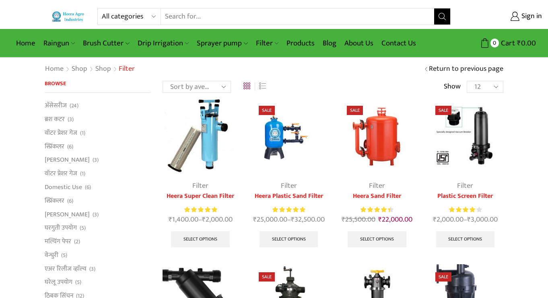 The height and width of the screenshot is (298, 548). What do you see at coordinates (502, 17) in the screenshot?
I see `a: Sign in` at bounding box center [502, 17].